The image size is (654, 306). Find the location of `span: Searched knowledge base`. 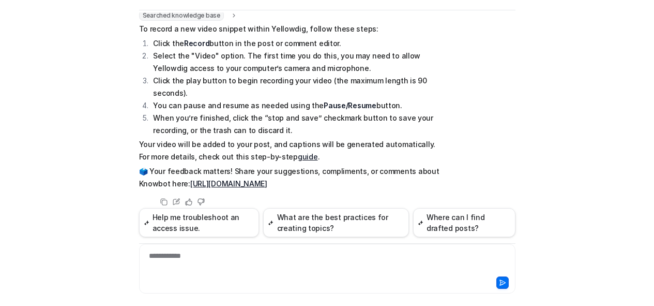

span: Searched knowledge base is located at coordinates (181, 16).